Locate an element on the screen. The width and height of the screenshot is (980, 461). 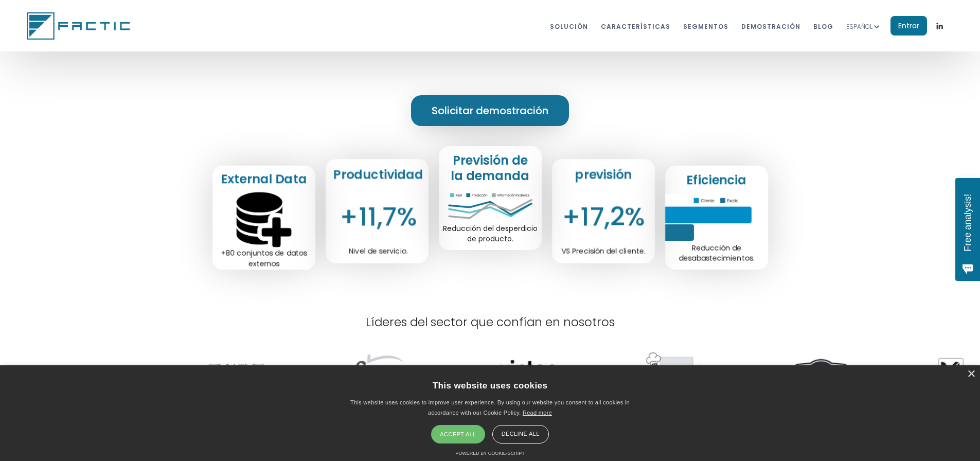
div: +11,7% is located at coordinates (378, 216).